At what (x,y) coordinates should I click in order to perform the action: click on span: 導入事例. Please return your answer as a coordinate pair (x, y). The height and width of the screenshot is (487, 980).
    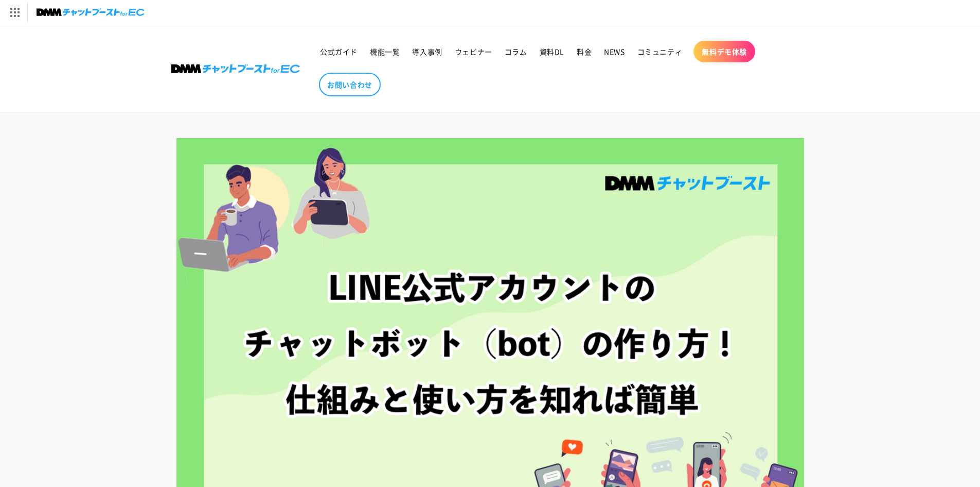
    Looking at the image, I should click on (427, 52).